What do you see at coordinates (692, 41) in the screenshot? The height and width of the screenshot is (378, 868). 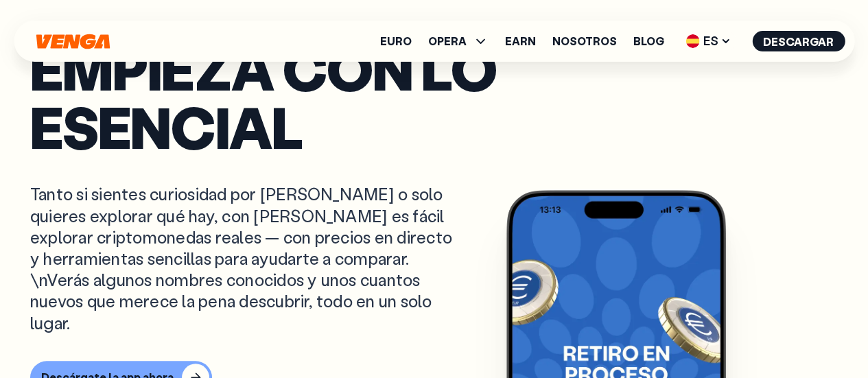 I see `img: flag-es` at bounding box center [692, 41].